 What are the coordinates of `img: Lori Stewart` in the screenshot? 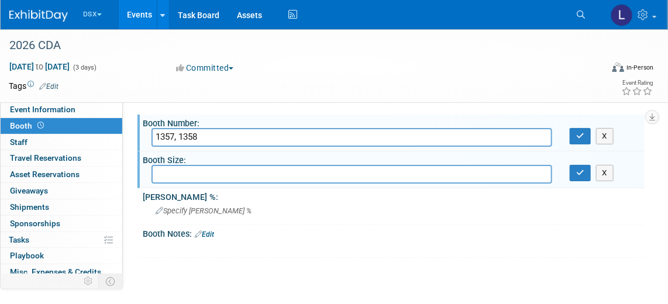 It's located at (622, 15).